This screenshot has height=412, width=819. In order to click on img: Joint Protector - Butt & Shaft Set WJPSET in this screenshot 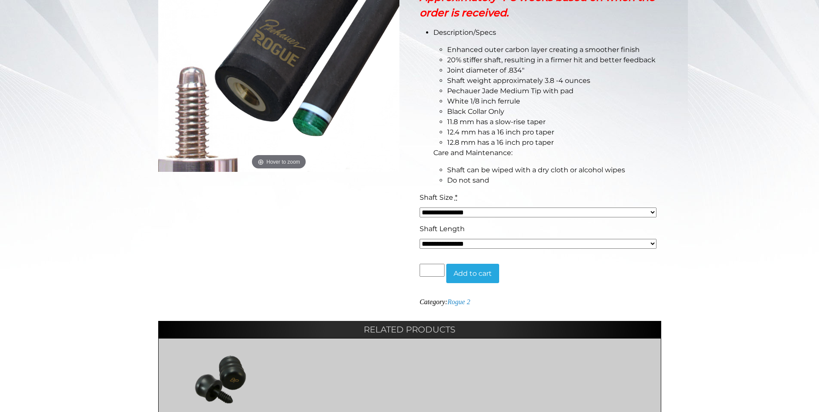, I will do `click(221, 380)`.